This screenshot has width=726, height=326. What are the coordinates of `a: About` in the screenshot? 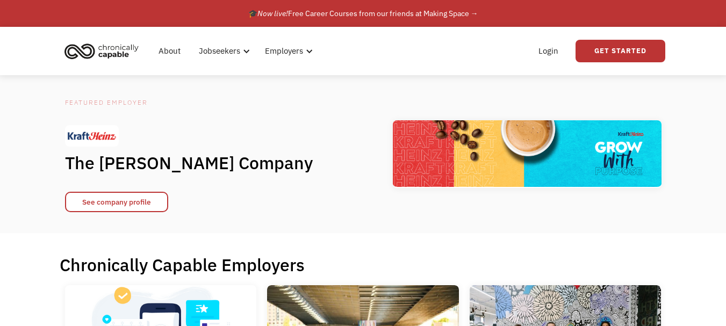 It's located at (169, 51).